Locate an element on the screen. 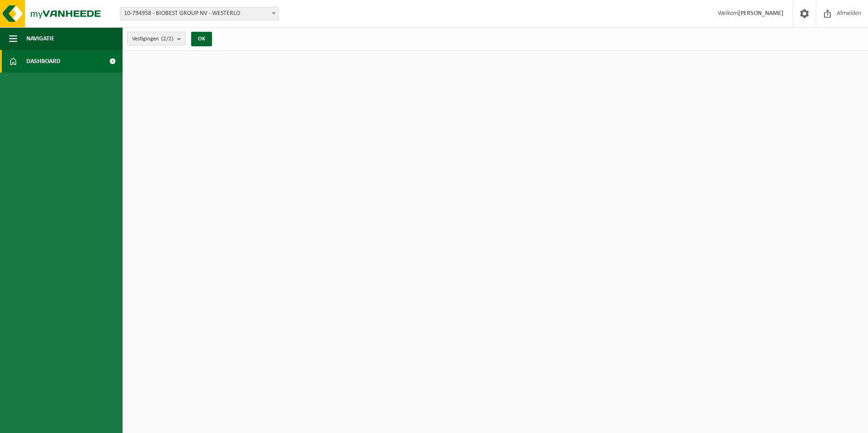 This screenshot has width=868, height=433. button: OK is located at coordinates (202, 39).